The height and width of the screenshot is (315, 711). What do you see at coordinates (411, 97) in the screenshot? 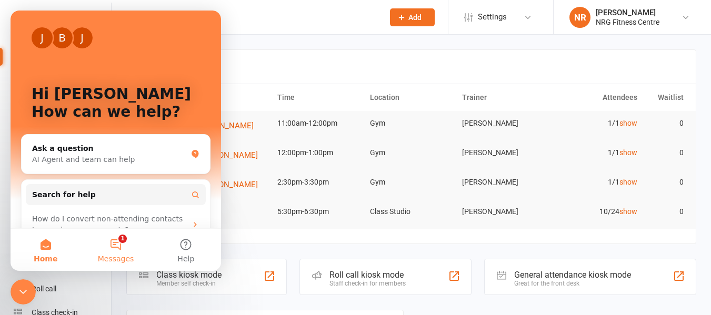
I see `th: Location` at bounding box center [411, 97].